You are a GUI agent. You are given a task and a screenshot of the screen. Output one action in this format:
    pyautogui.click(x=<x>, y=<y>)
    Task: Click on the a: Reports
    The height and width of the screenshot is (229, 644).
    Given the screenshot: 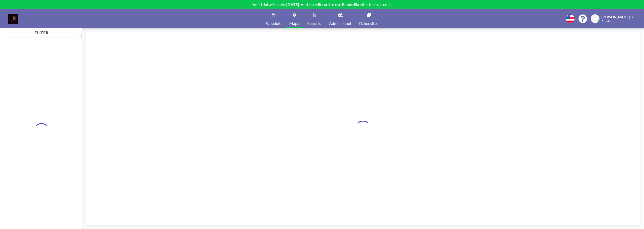 What is the action you would take?
    pyautogui.click(x=314, y=19)
    